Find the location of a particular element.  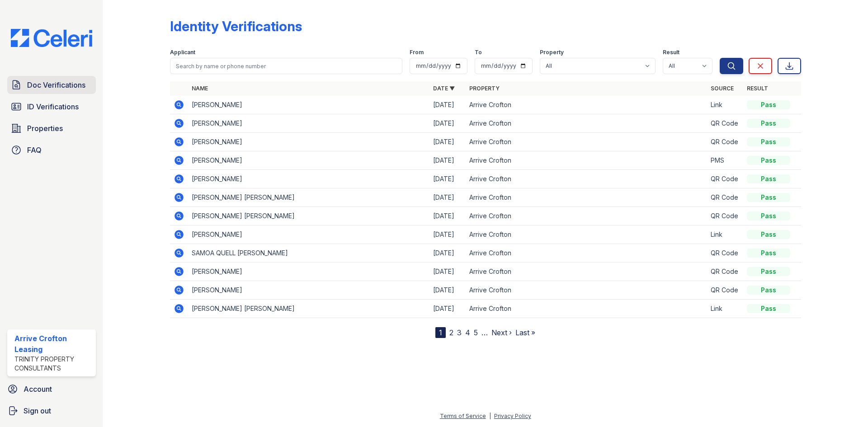

a: Properties is located at coordinates (52, 128).